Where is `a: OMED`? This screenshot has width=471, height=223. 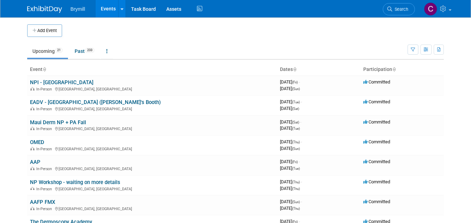
a: OMED is located at coordinates (37, 142).